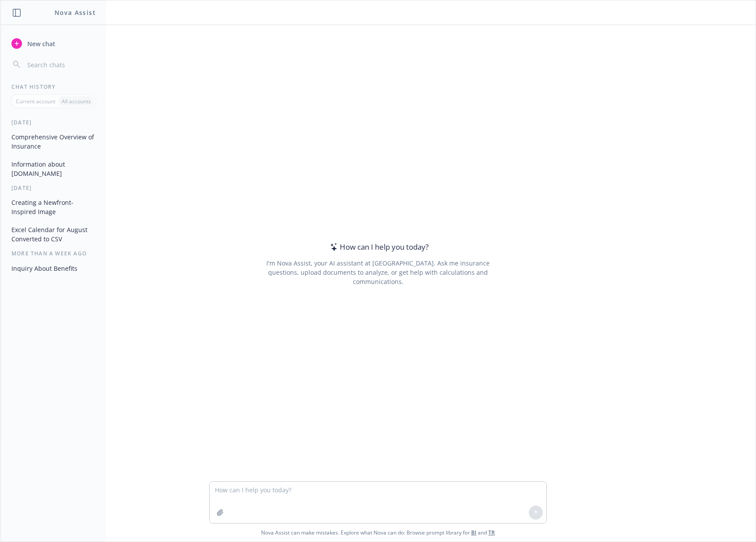 Image resolution: width=756 pixels, height=542 pixels. What do you see at coordinates (53, 43) in the screenshot?
I see `button: New chat` at bounding box center [53, 43].